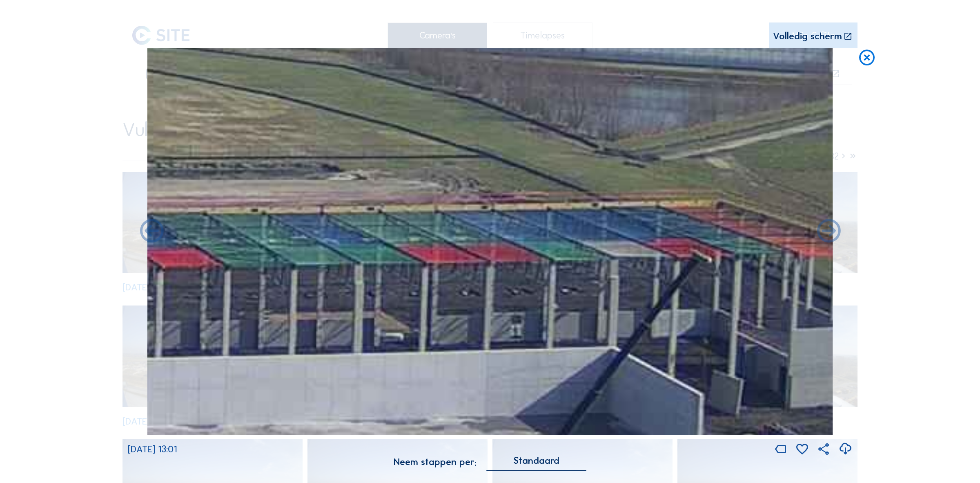 The width and height of the screenshot is (980, 483). What do you see at coordinates (151, 232) in the screenshot?
I see `i: Forward` at bounding box center [151, 232].